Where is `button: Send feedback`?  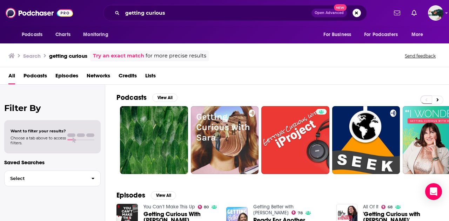
button: Send feedback is located at coordinates (420, 56).